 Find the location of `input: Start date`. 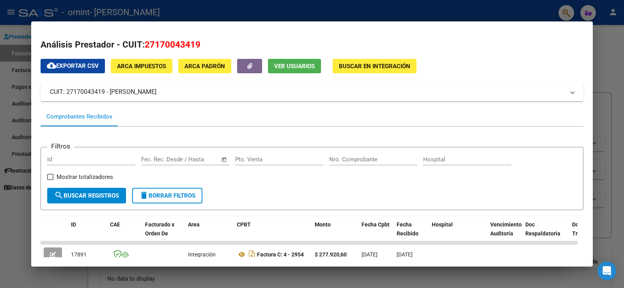

input: Start date is located at coordinates (154, 160).